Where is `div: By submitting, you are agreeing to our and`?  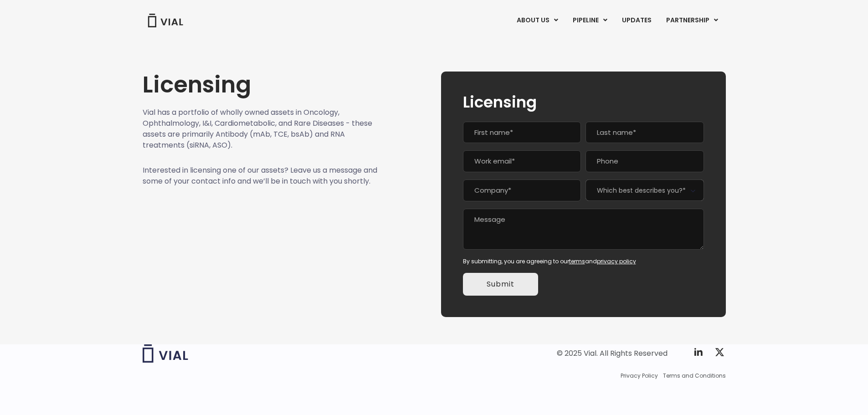
div: By submitting, you are agreeing to our and is located at coordinates (584, 262).